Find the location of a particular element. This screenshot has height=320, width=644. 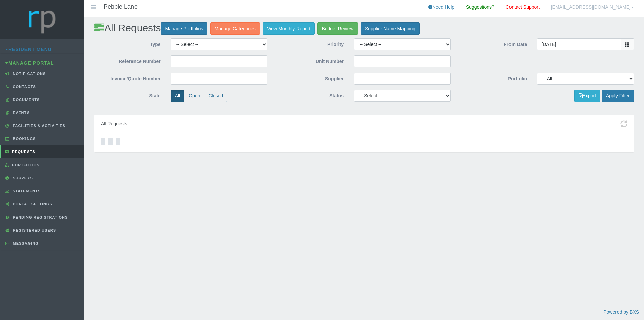

div: Loading… is located at coordinates (111, 141).